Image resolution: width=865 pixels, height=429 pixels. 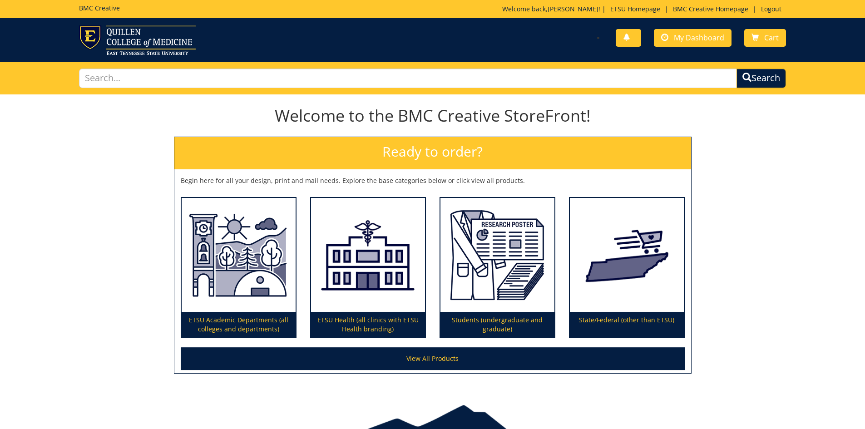 I want to click on img: ETSU Academic Departments (all colleges and departments), so click(x=238, y=255).